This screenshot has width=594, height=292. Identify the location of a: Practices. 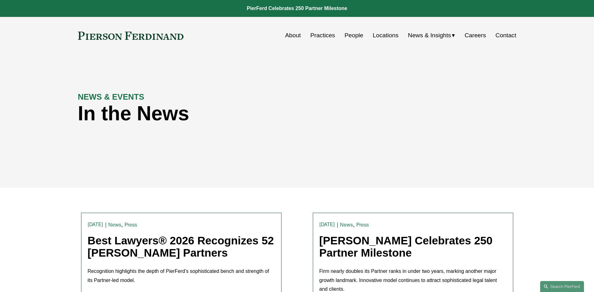
(323, 35).